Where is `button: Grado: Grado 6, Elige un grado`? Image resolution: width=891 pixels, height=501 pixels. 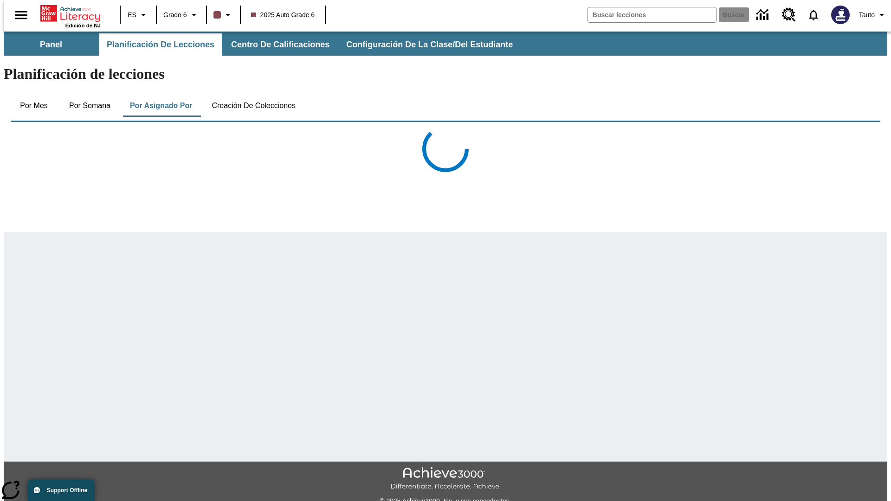
button: Grado: Grado 6, Elige un grado is located at coordinates (181, 15).